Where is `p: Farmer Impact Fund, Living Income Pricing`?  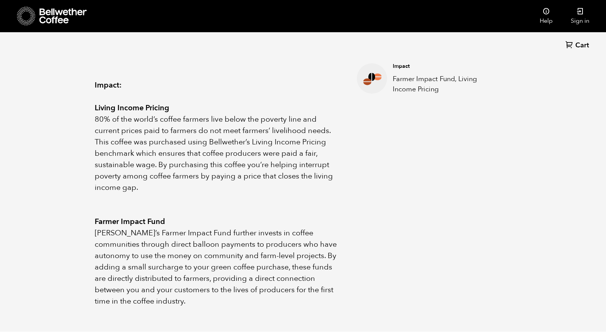 p: Farmer Impact Fund, Living Income Pricing is located at coordinates (446, 84).